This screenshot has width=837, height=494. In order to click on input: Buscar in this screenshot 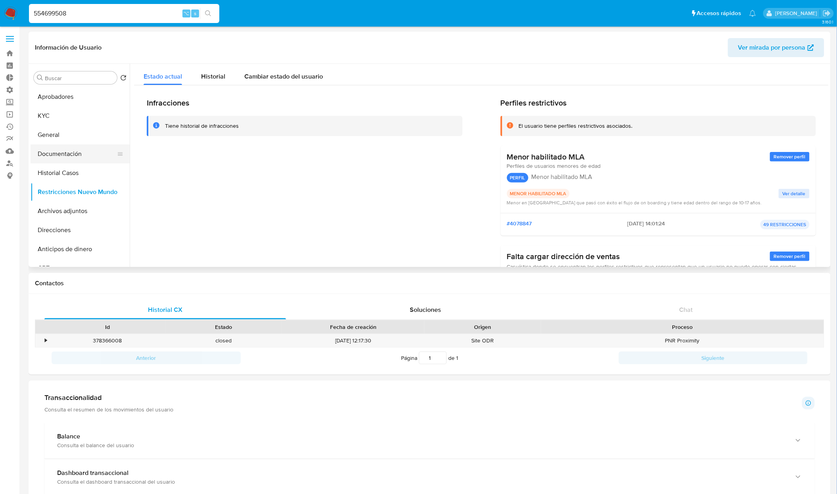, I will do `click(79, 78)`.